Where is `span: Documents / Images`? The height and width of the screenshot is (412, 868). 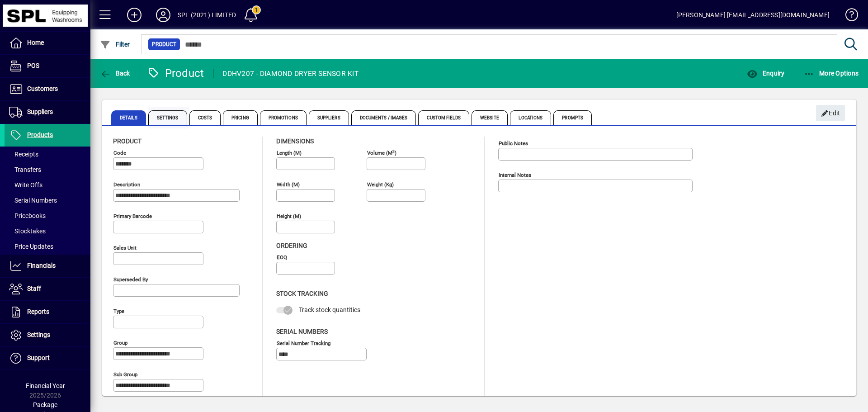
span: Documents / Images is located at coordinates (384, 118).